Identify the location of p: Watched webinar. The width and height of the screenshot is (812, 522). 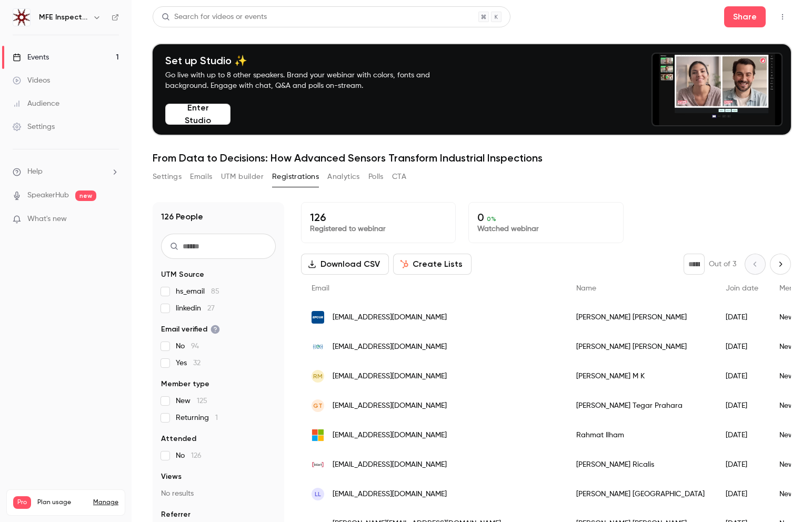
(546, 229).